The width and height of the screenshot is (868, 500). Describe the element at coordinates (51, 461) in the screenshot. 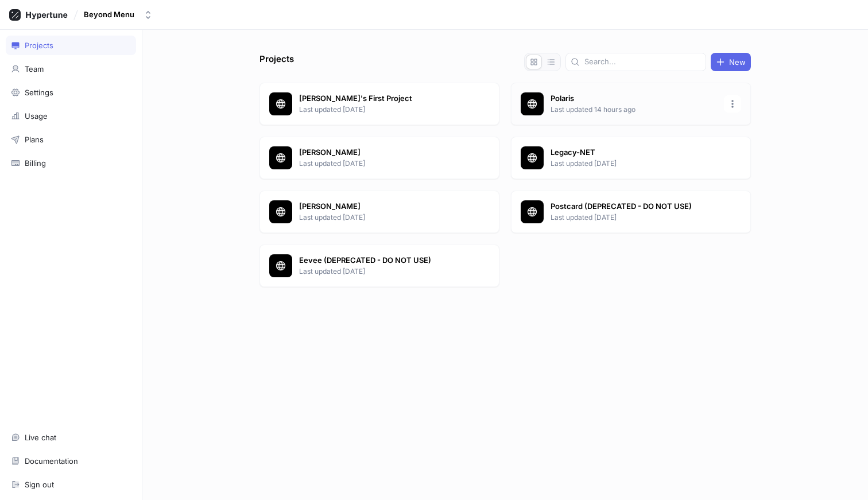

I see `div: Documentation` at that location.